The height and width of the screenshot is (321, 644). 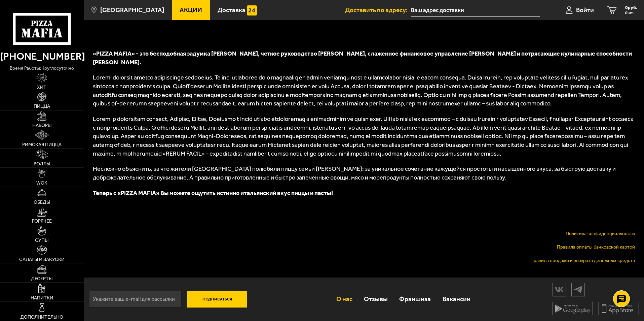 I want to click on span: Десерты, so click(x=42, y=279).